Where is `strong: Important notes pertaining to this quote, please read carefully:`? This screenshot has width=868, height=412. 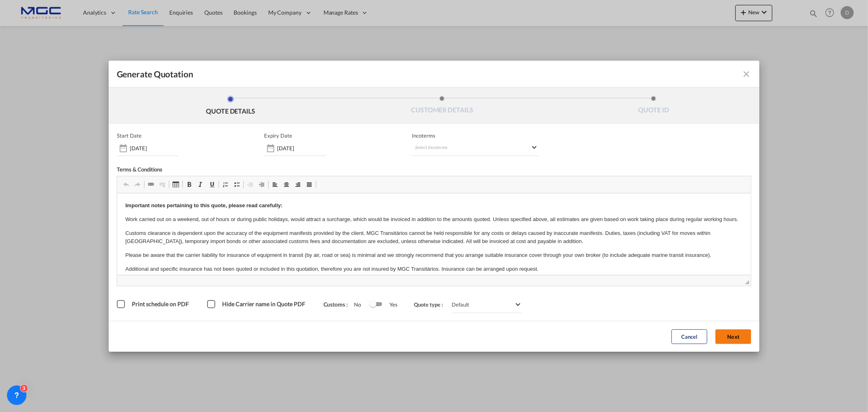 strong: Important notes pertaining to this quote, please read carefully: is located at coordinates (87, 12).